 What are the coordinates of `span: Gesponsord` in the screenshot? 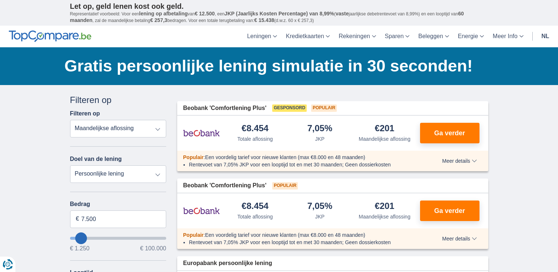 It's located at (289, 108).